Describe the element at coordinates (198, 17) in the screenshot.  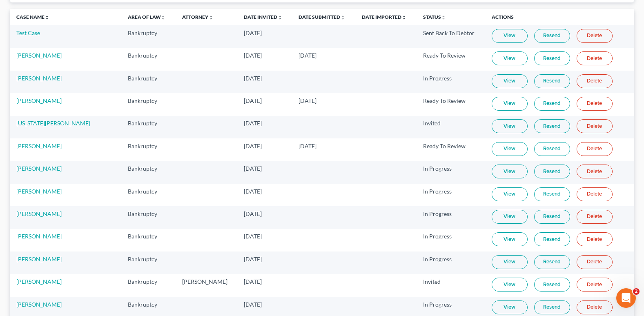
I see `a: Attorneyunfold_more` at that location.